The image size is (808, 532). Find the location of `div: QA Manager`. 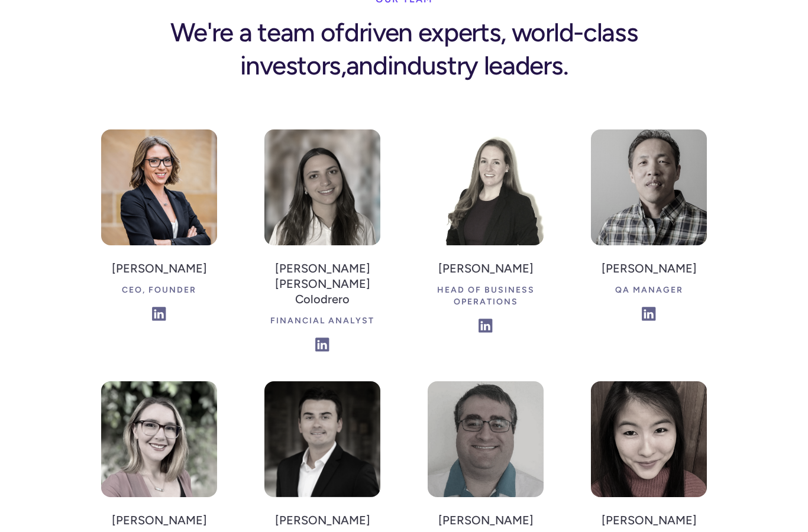

div: QA Manager is located at coordinates (649, 291).